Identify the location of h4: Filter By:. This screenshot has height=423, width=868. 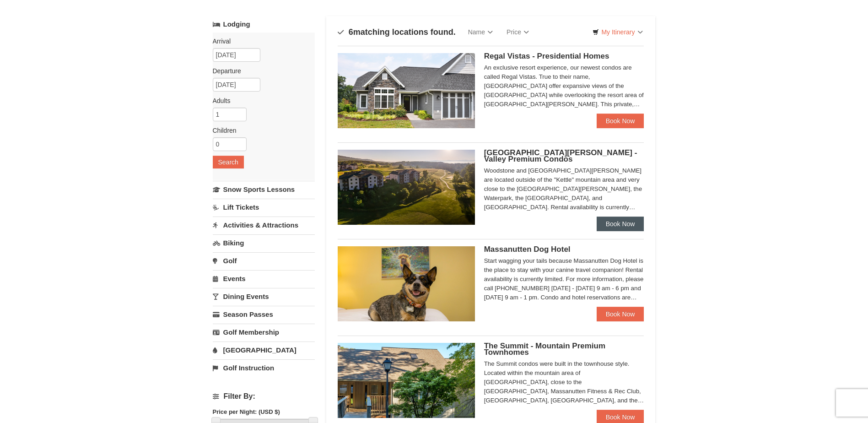
(264, 396).